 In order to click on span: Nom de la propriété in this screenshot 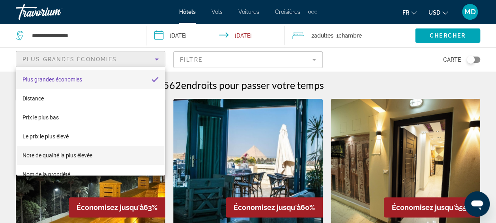, I will do `click(46, 174)`.